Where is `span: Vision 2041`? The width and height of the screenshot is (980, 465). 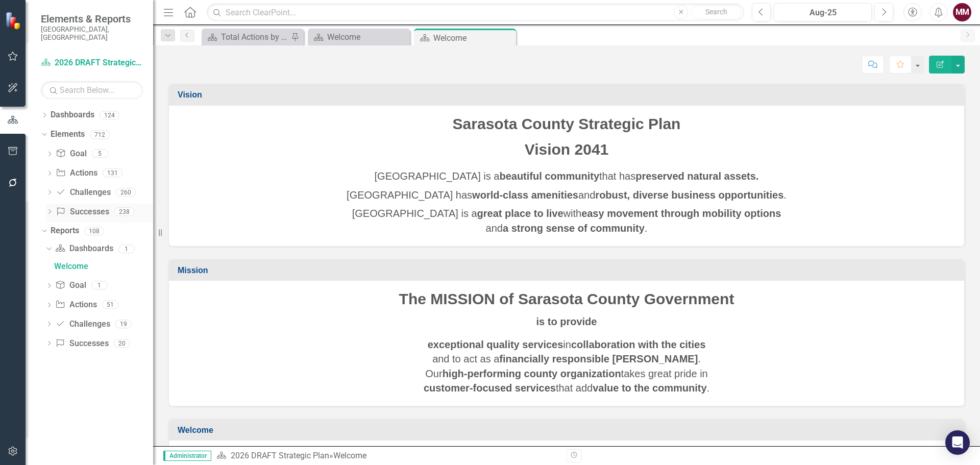
span: Vision 2041 is located at coordinates (567, 149).